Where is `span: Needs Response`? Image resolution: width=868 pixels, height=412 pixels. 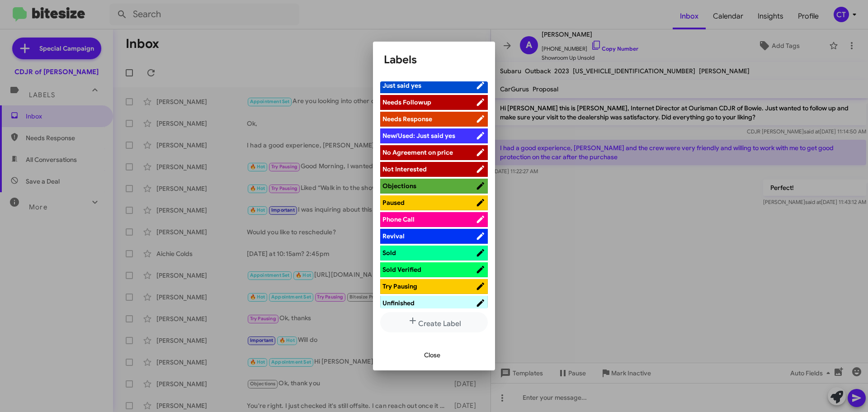
span: Needs Response is located at coordinates (407, 119).